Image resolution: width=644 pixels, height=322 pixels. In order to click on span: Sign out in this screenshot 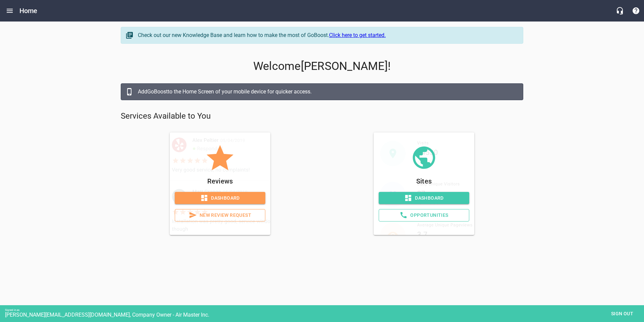, I will do `click(622, 313)`.